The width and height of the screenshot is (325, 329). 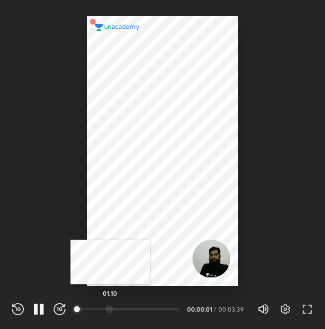 What do you see at coordinates (110, 293) in the screenshot?
I see `h5: 01:10` at bounding box center [110, 293].